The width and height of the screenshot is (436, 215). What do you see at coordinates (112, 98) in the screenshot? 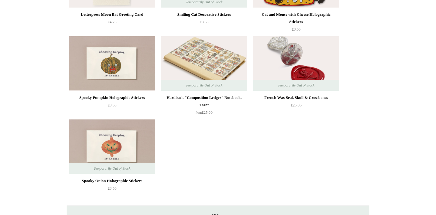
I see `div: Spooky Pumpkin Holographic Stickers` at bounding box center [112, 98].